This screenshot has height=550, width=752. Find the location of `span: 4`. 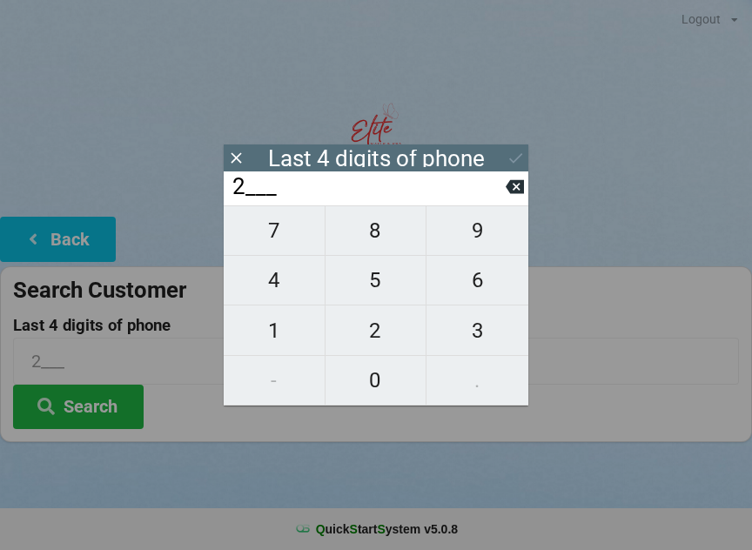

span: 4 is located at coordinates (274, 280).